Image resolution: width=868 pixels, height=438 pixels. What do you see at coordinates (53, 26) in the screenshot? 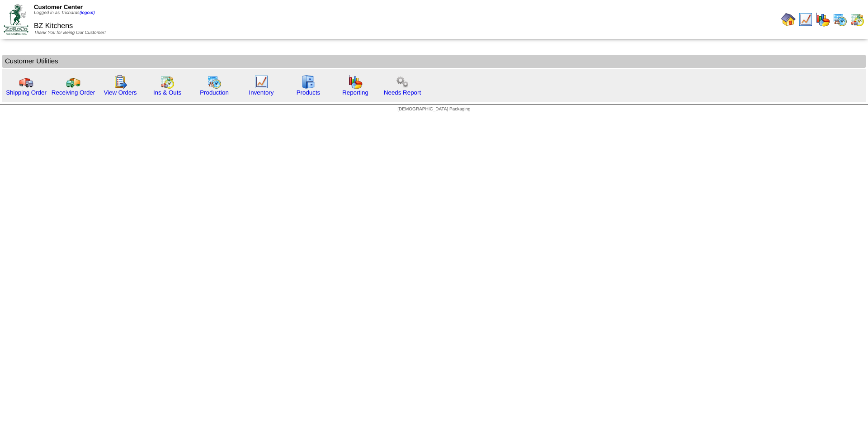
I see `span: BZ Kitchens` at bounding box center [53, 26].